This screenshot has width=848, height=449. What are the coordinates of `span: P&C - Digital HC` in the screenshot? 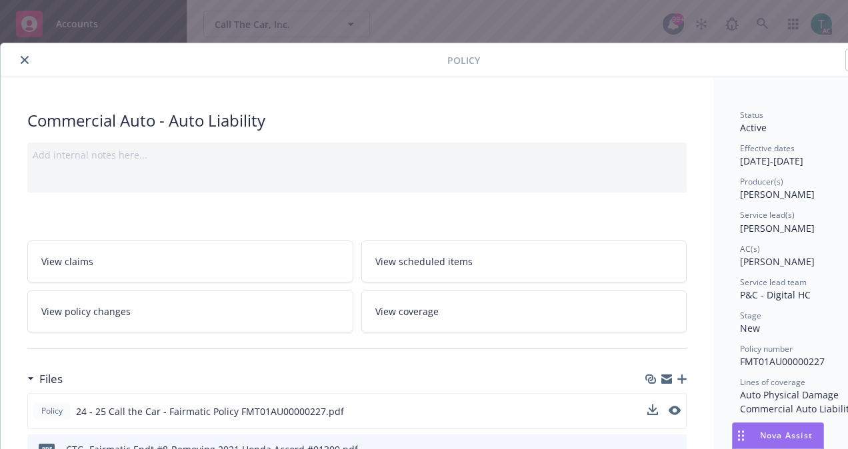 It's located at (775, 295).